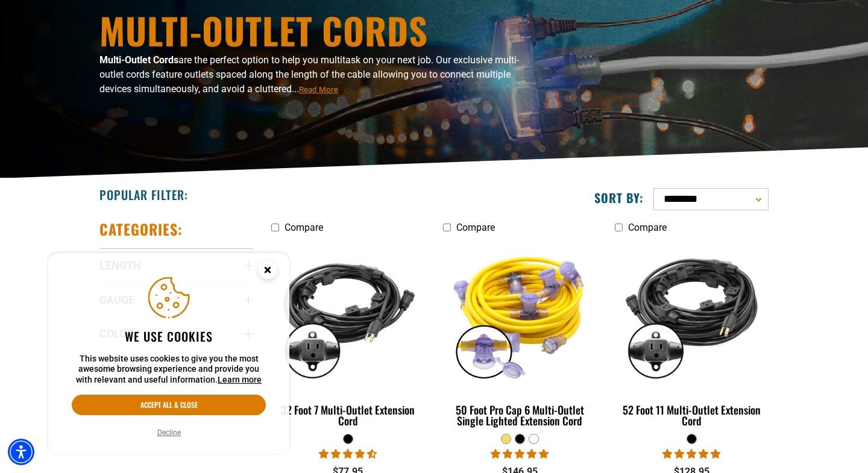 Image resolution: width=868 pixels, height=473 pixels. I want to click on h2: Categories:, so click(141, 228).